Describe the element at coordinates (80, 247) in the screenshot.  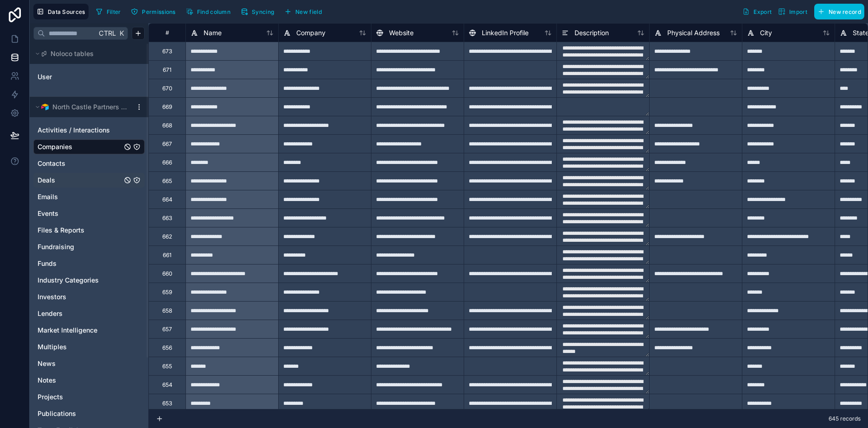
I see `a: Fundraising` at that location.